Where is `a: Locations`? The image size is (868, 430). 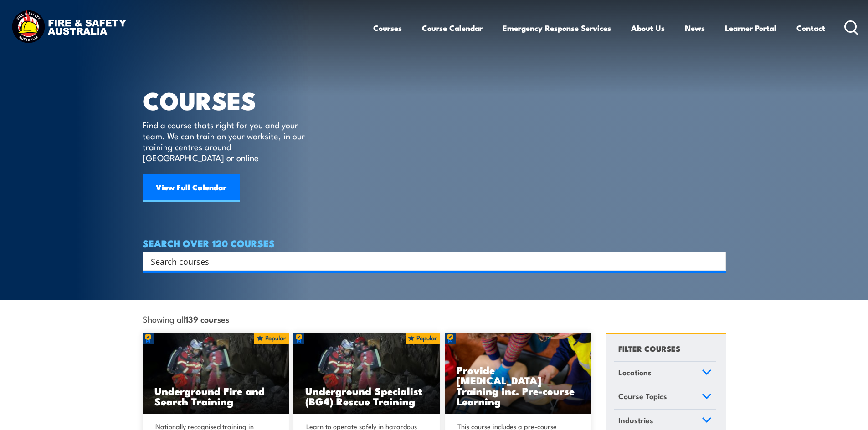 a: Locations is located at coordinates (665, 374).